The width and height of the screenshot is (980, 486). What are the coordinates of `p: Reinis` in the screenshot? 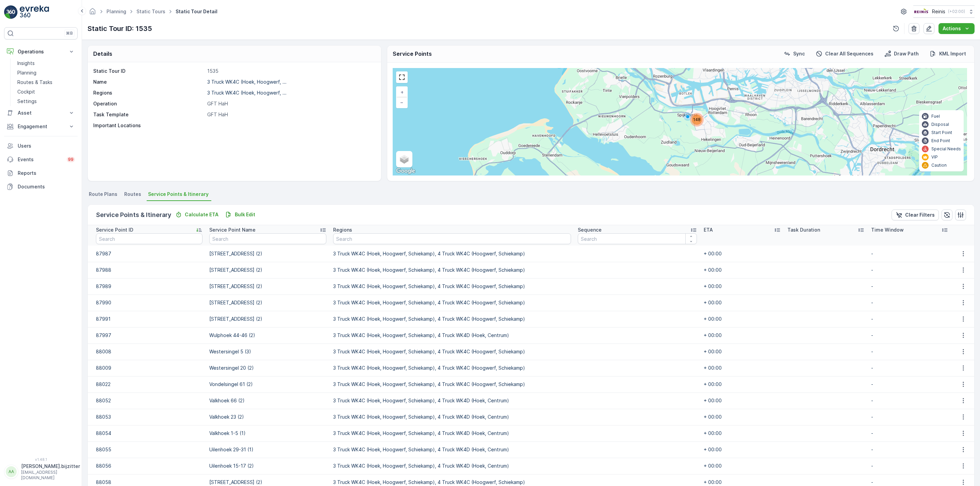 It's located at (938, 12).